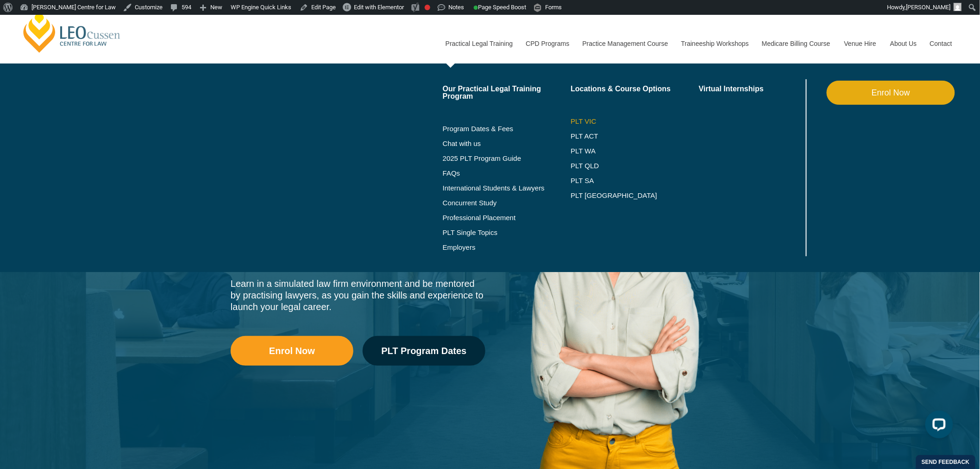 This screenshot has height=469, width=980. Describe the element at coordinates (622, 151) in the screenshot. I see `a: PLT WA` at that location.